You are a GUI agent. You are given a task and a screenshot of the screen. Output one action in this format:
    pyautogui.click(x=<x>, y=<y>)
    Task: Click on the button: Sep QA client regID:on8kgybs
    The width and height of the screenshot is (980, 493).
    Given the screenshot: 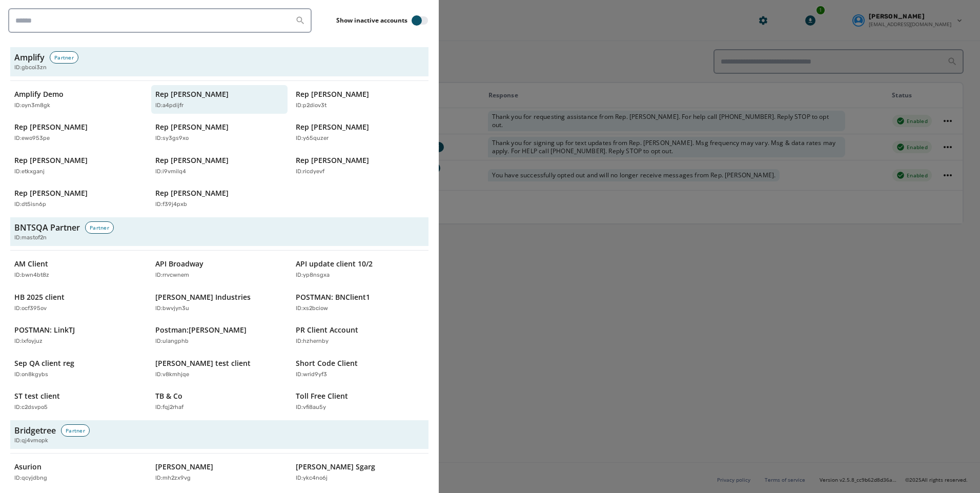 What is the action you would take?
    pyautogui.click(x=78, y=369)
    